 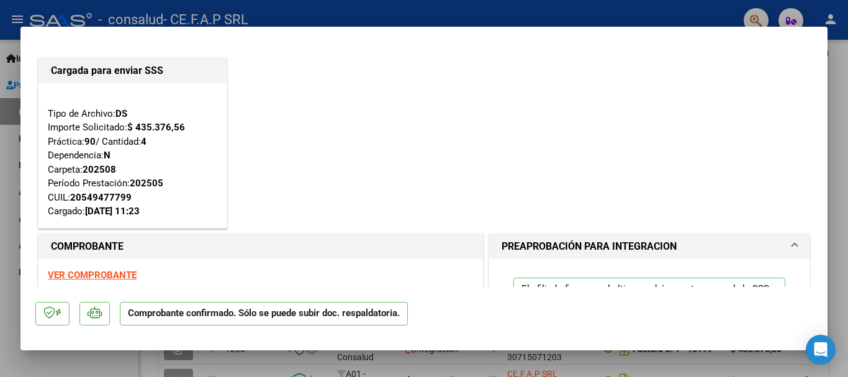 I want to click on h1: Cargada para enviar SSS, so click(x=132, y=71).